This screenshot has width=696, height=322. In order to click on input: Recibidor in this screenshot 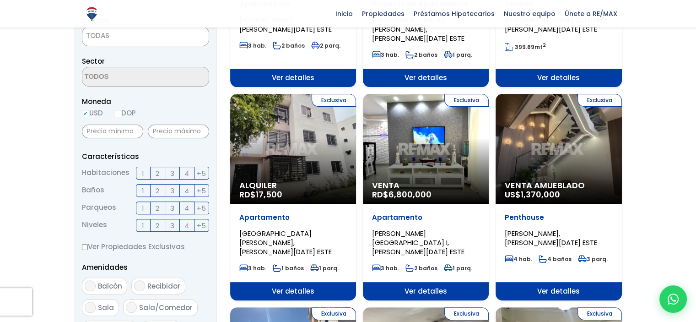, I will do `click(140, 285)`.